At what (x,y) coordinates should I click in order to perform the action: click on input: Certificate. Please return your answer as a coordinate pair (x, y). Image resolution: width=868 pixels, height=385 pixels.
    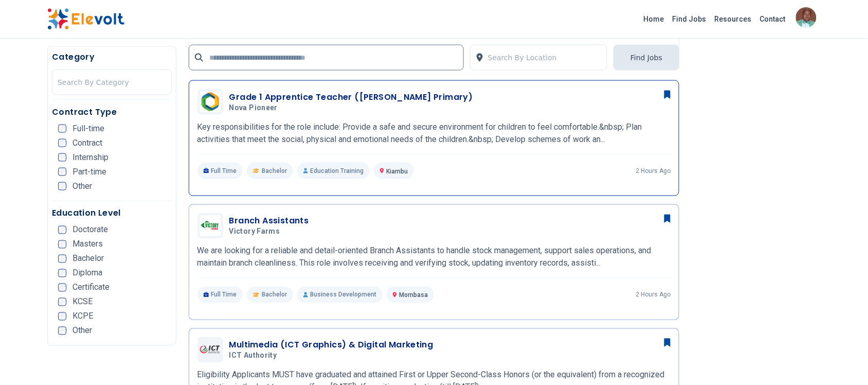
    Looking at the image, I should click on (62, 288).